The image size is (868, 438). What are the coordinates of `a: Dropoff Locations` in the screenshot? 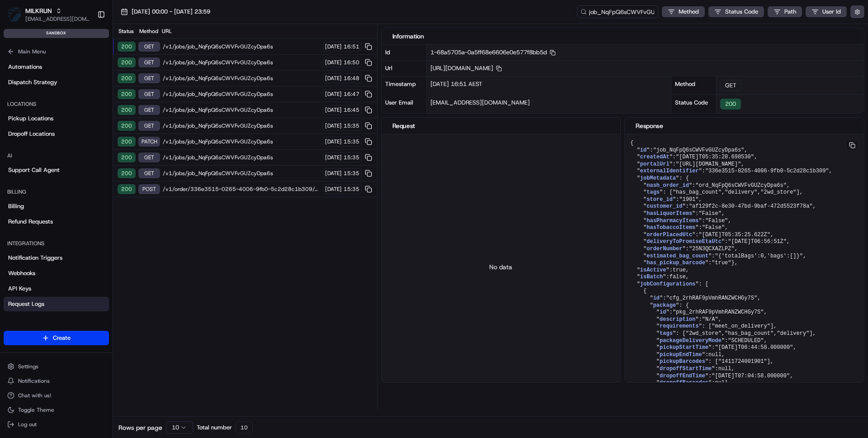 It's located at (56, 134).